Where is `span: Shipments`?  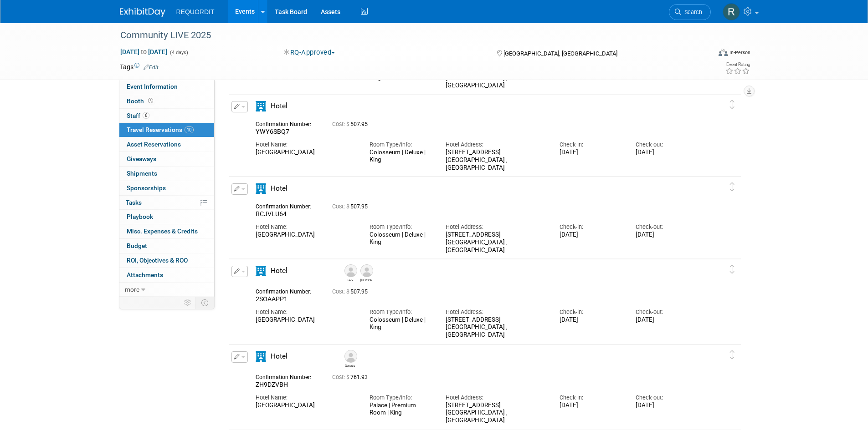 span: Shipments is located at coordinates (142, 173).